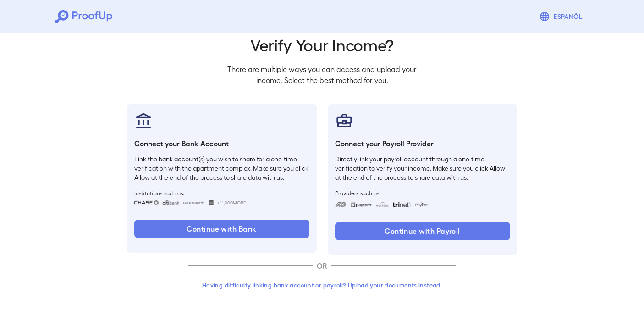 This screenshot has height=315, width=644. Describe the element at coordinates (222, 169) in the screenshot. I see `p: Link the bank account(s) you wish to share for a one-time verification with the apartment complex...` at that location.